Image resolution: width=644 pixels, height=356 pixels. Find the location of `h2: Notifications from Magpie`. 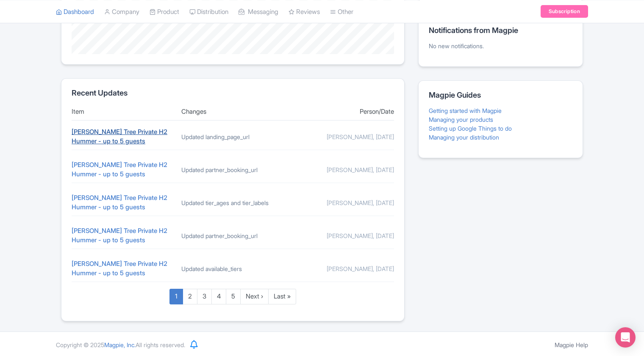

h2: Notifications from Magpie is located at coordinates (501, 31).